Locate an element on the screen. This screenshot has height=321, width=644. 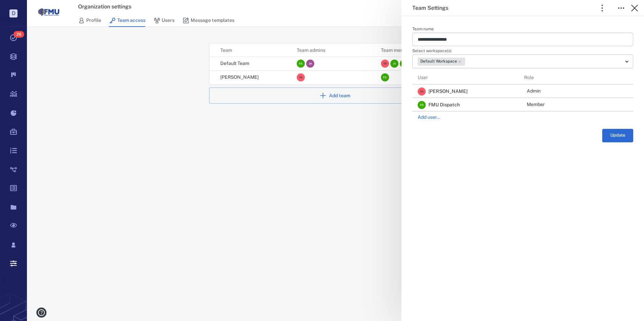
span: 26 is located at coordinates (19, 34).